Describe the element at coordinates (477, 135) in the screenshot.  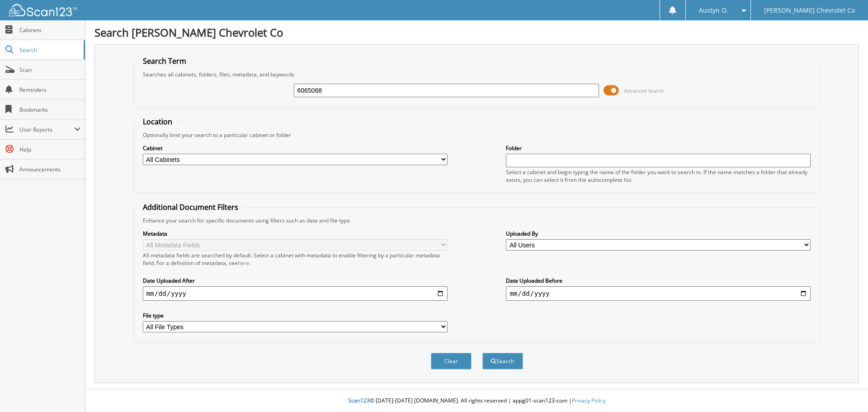
I see `div: Optionally limit your search to a particular cabinet or folder` at that location.